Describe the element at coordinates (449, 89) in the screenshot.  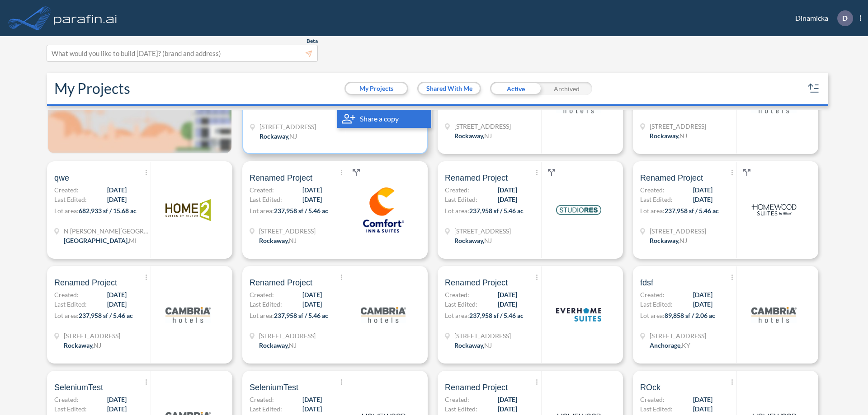
I see `button: Shared With Me` at that location.